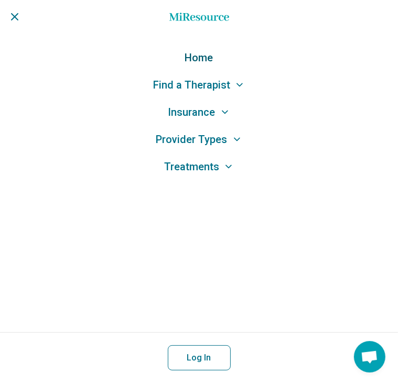 This screenshot has width=398, height=383. What do you see at coordinates (15, 17) in the screenshot?
I see `button: Close navigation` at bounding box center [15, 17].